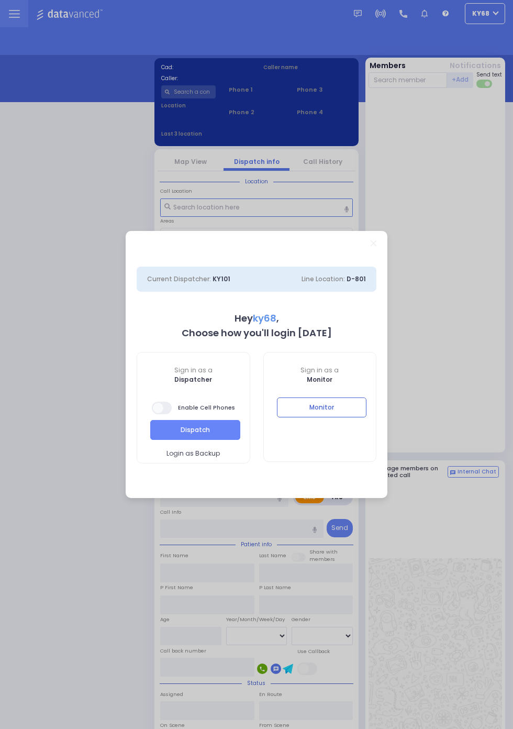 This screenshot has width=513, height=729. What do you see at coordinates (257, 318) in the screenshot?
I see `b: Hey ,` at bounding box center [257, 318].